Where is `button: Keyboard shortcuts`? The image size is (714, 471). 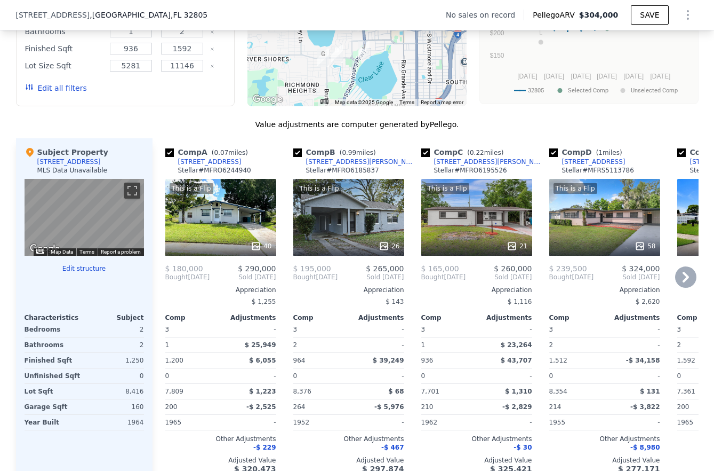 button: Keyboard shortcuts is located at coordinates (324, 101).